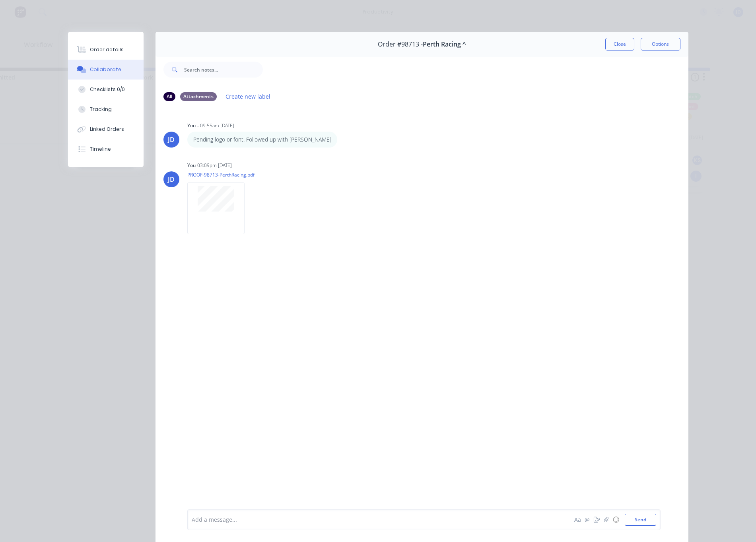 Image resolution: width=756 pixels, height=542 pixels. I want to click on div: Attachments, so click(198, 96).